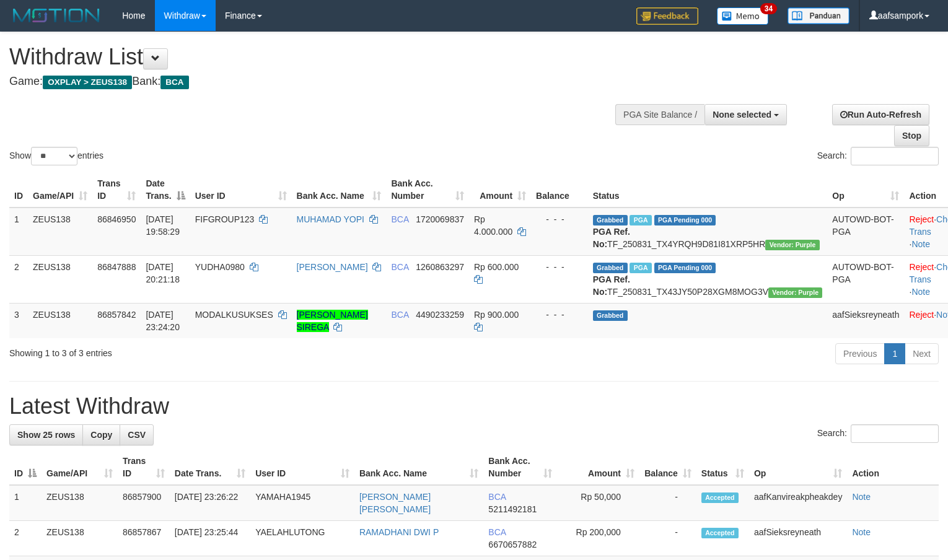 Image resolution: width=948 pixels, height=560 pixels. Describe the element at coordinates (496, 314) in the screenshot. I see `span: Rp 900.000` at that location.